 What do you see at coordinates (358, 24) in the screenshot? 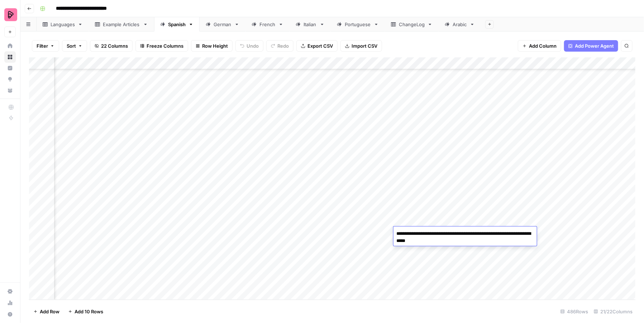
I see `a: Portuguese` at bounding box center [358, 24].